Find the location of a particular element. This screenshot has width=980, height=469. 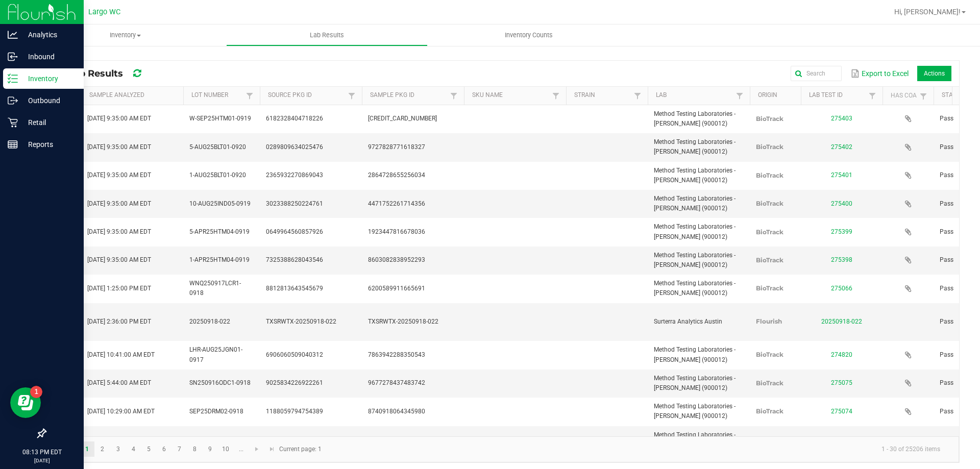

span: 5-APR25HTM04-0919 is located at coordinates (220, 232).